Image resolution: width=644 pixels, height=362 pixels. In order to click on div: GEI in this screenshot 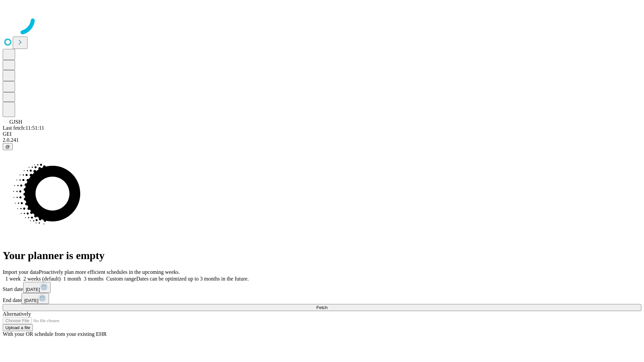, I will do `click(322, 134)`.